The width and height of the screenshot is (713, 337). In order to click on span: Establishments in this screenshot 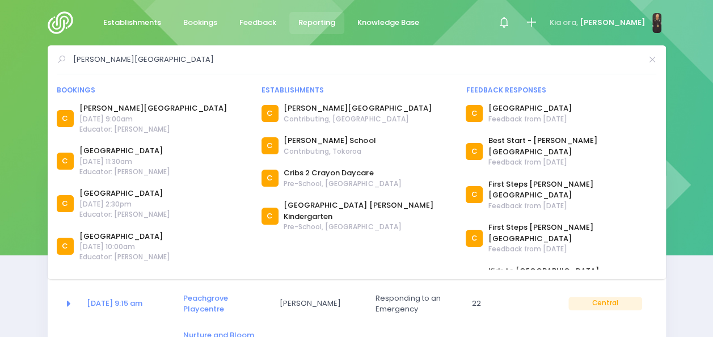, I will do `click(132, 23)`.